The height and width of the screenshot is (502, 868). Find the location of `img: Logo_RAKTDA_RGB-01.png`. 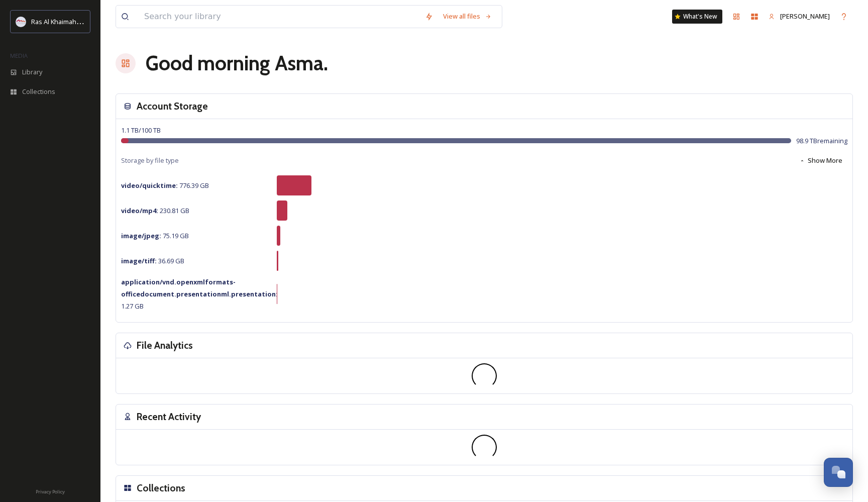

img: Logo_RAKTDA_RGB-01.png is located at coordinates (21, 22).